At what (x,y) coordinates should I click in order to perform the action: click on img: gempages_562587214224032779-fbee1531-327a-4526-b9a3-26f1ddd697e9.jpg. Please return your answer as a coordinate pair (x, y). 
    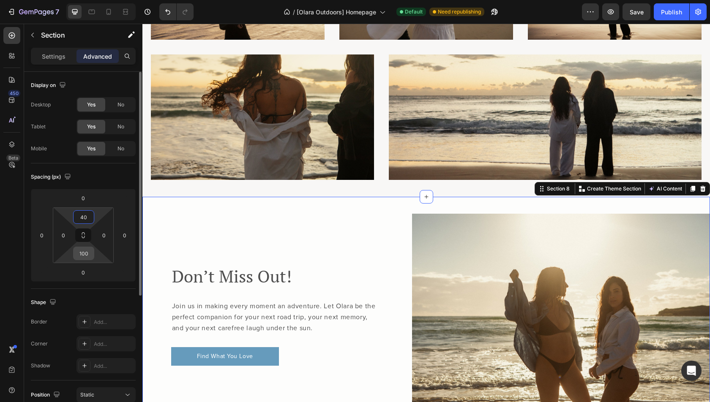
    Looking at the image, I should click on (418, 292).